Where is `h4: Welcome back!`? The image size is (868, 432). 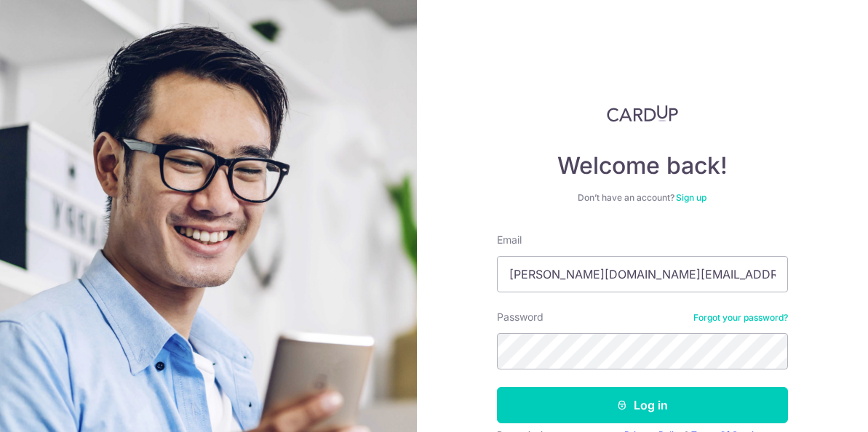 h4: Welcome back! is located at coordinates (642, 166).